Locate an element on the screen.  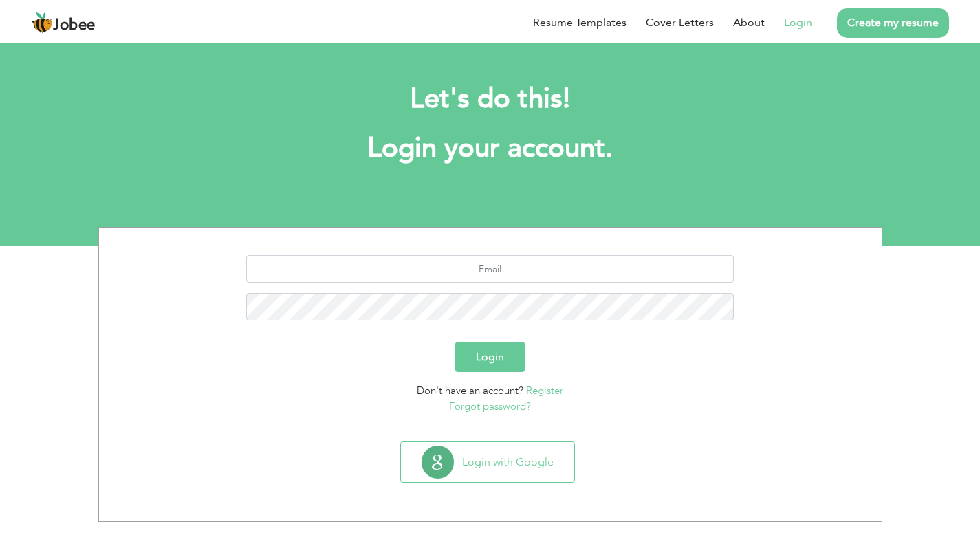
a: Jobee is located at coordinates (64, 23).